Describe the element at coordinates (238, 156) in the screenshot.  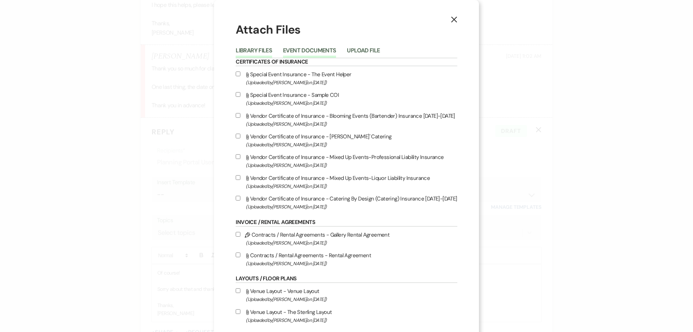
I see `input: Vendor Certificate of Insurance - Mixed Up Events-Professional Liability Insurance(Uploaded by[PE...` at that location.